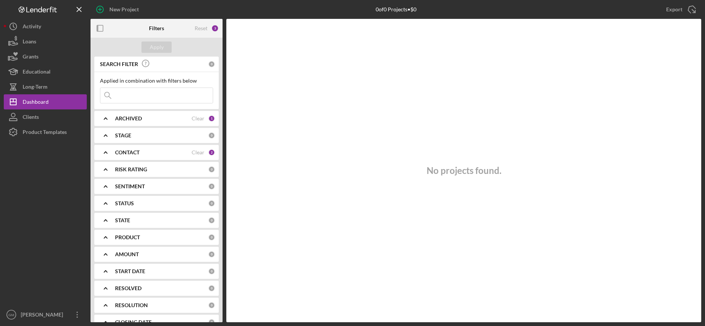 The width and height of the screenshot is (705, 326). Describe the element at coordinates (212, 152) in the screenshot. I see `div: 2` at that location.